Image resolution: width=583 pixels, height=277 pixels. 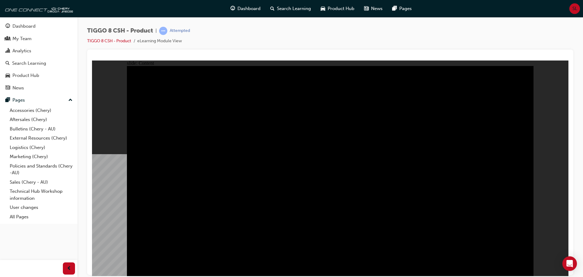 I want to click on div: Pages, so click(x=19, y=100).